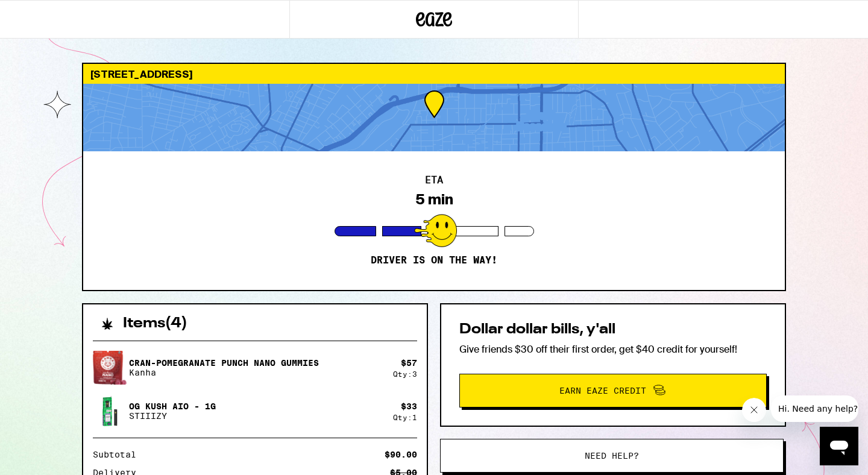 Image resolution: width=868 pixels, height=475 pixels. Describe the element at coordinates (172, 416) in the screenshot. I see `p: STIIIZY` at that location.